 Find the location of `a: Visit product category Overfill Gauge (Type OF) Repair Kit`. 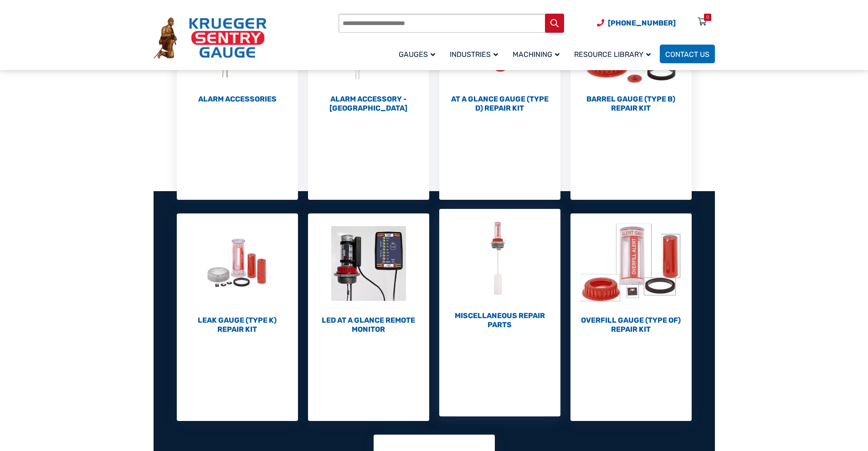

a: Visit product category Overfill Gauge (Type OF) Repair Kit is located at coordinates (631, 274).